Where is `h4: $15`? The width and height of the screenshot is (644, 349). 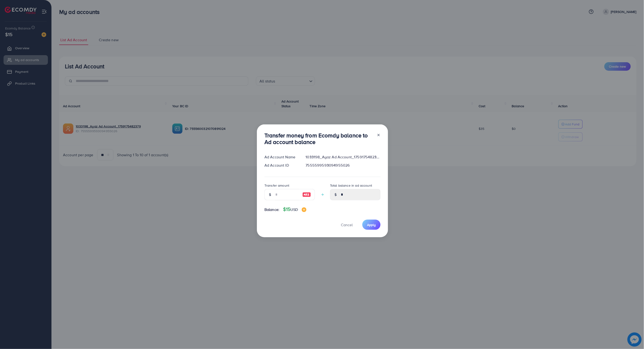 h4: $15 is located at coordinates (294, 209).